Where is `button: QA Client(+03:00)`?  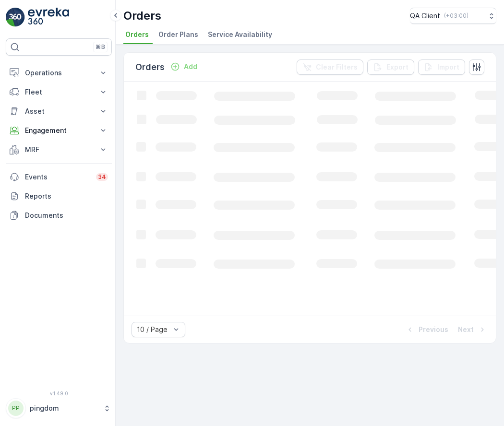
button: QA Client(+03:00) is located at coordinates (453, 16).